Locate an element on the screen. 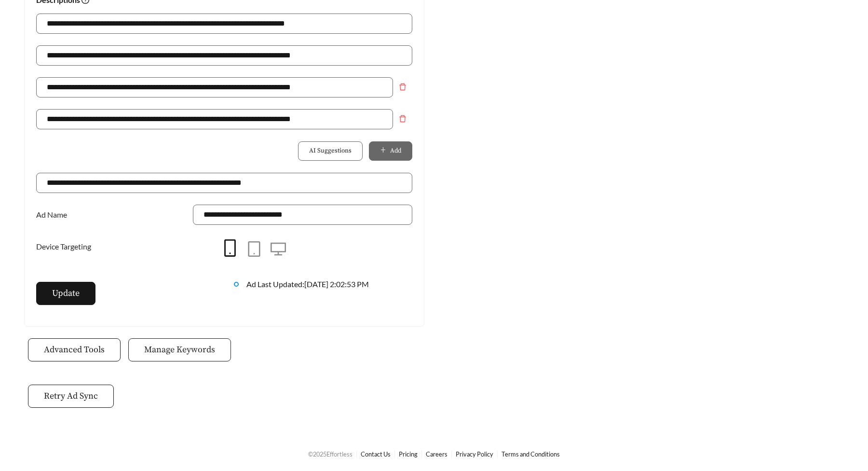  span: © 2025 Effortless is located at coordinates (330, 454).